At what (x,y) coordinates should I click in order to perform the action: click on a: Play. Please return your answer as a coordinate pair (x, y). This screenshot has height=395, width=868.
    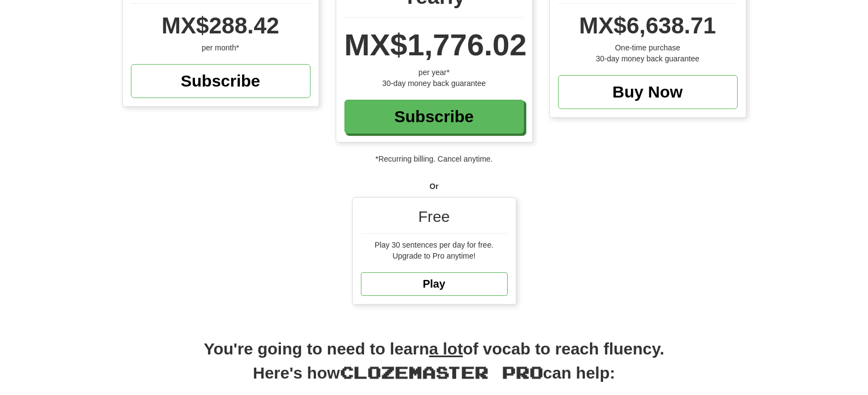
    Looking at the image, I should click on (434, 284).